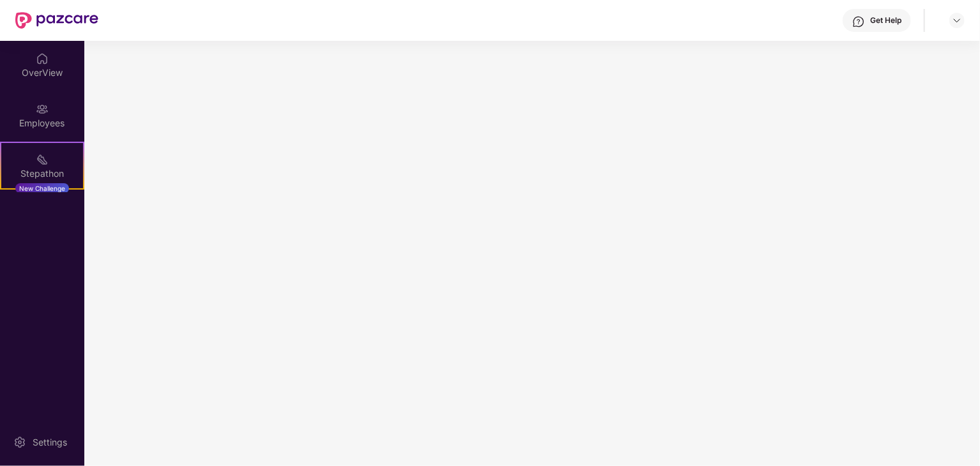 This screenshot has width=980, height=466. I want to click on img: svg+xml;base64,PHN2ZyBpZD0iRHJvcGRvd24tMzJ4MzIiIHhtbG5zPSJodHRwOi8vd3d3LnczLm9yZy8yMDAwL3N2ZyIgd2..., so click(957, 20).